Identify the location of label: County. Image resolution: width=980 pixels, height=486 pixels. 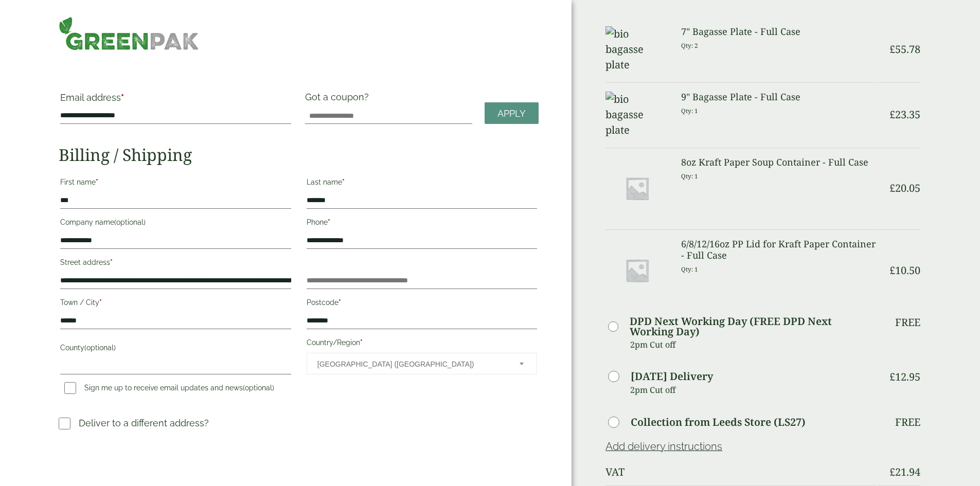
(176, 349).